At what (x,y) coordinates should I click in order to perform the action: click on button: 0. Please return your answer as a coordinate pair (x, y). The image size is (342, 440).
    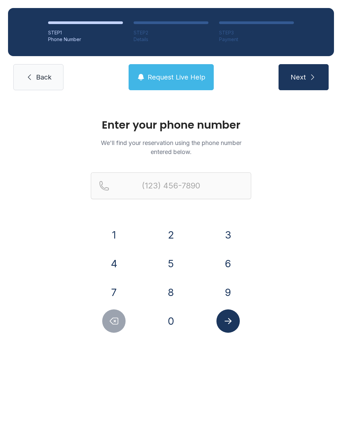
    Looking at the image, I should click on (171, 321).